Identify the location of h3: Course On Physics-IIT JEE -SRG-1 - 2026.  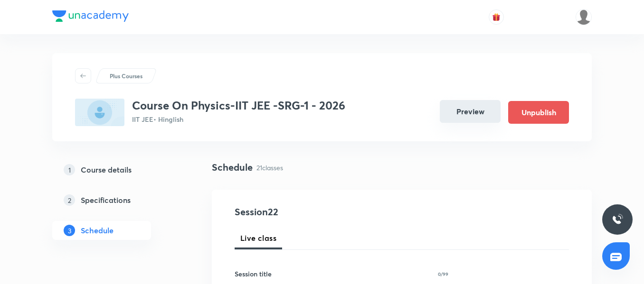
(238, 105).